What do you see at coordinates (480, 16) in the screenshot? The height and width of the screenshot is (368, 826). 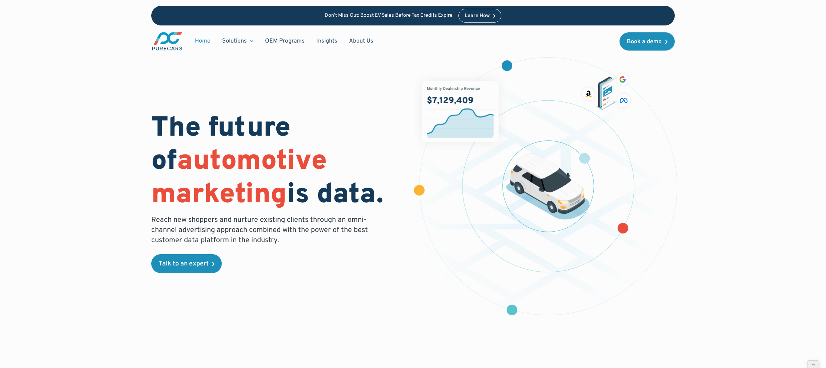 I see `a: Learn How` at bounding box center [480, 16].